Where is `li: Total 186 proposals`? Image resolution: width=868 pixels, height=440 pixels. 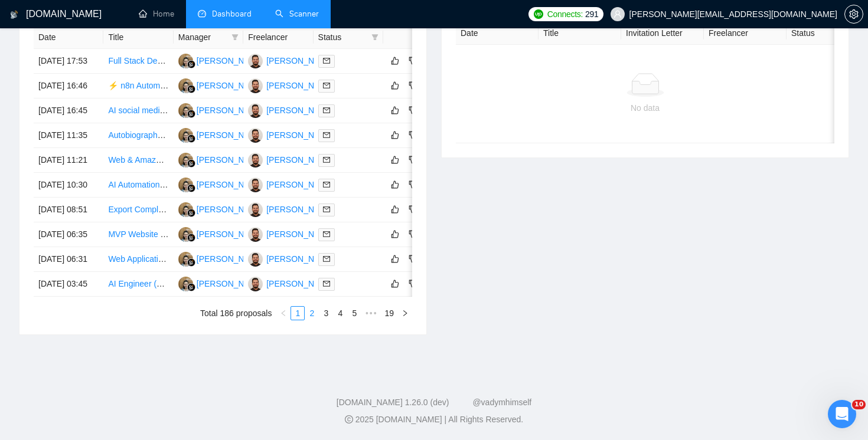
li: Total 186 proposals is located at coordinates (235, 313).